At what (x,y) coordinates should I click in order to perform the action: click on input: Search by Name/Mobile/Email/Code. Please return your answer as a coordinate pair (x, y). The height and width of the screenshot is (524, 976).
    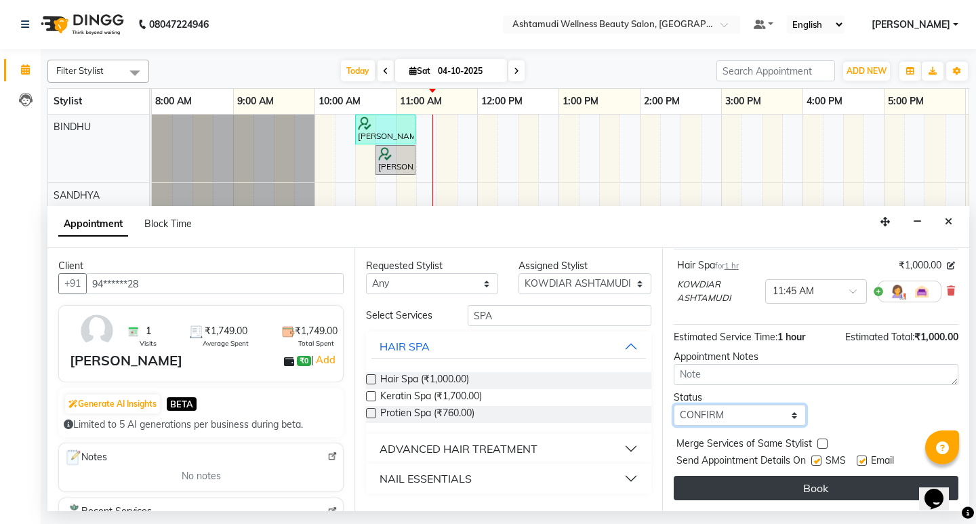
    Looking at the image, I should click on (215, 283).